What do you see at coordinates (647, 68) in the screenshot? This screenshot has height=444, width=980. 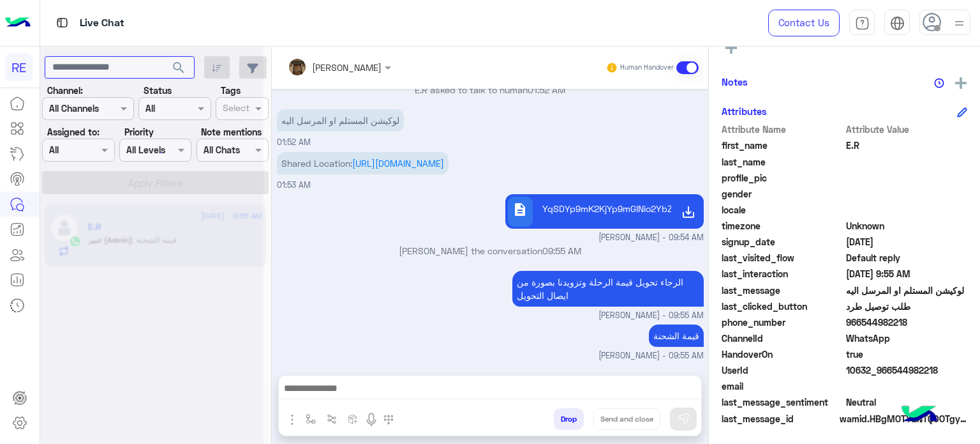 I see `small: Human Handover` at bounding box center [647, 68].